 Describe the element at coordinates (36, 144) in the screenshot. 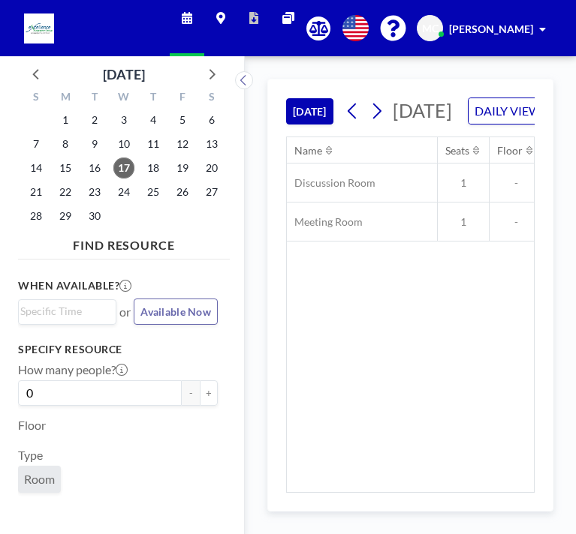

I see `span: Sunday, September 7, 2025` at that location.